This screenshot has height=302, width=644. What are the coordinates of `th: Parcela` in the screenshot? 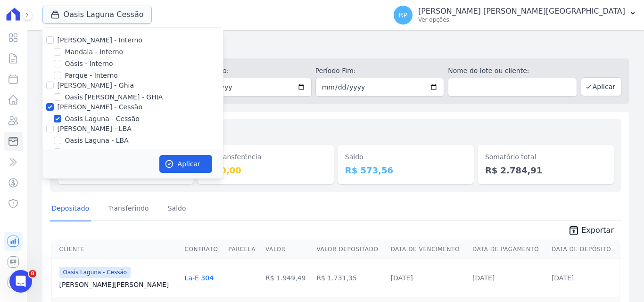 It's located at (243, 249).